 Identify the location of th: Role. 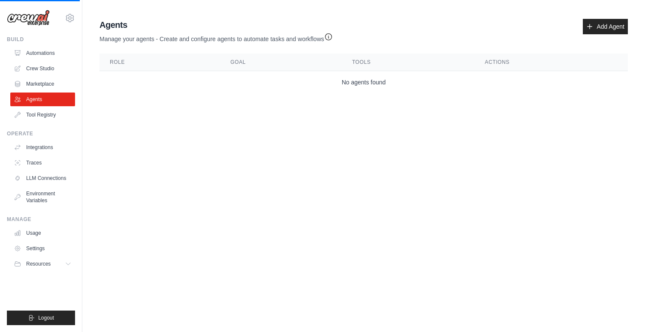
(160, 62).